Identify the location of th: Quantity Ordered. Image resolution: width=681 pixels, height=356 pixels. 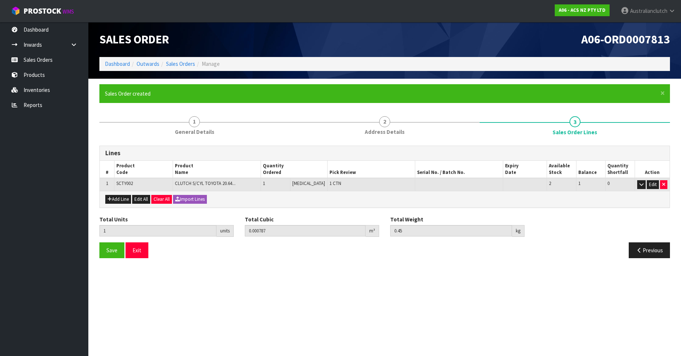
(294, 170).